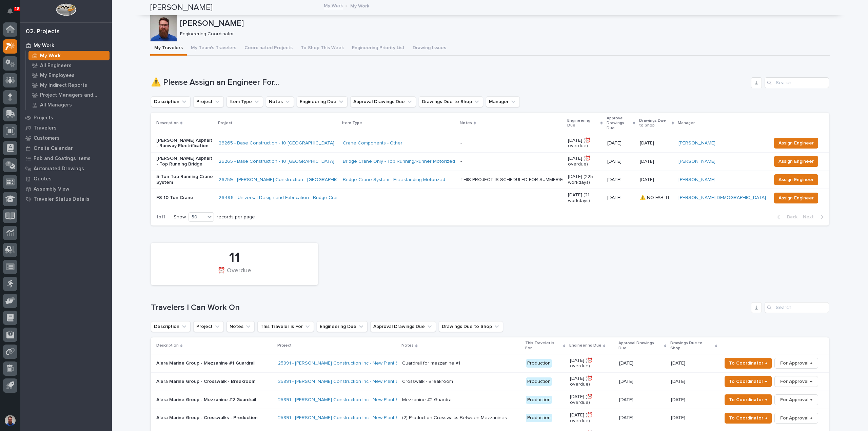  Describe the element at coordinates (431, 363) in the screenshot. I see `div: Guardrail for mezzanine #1` at that location.